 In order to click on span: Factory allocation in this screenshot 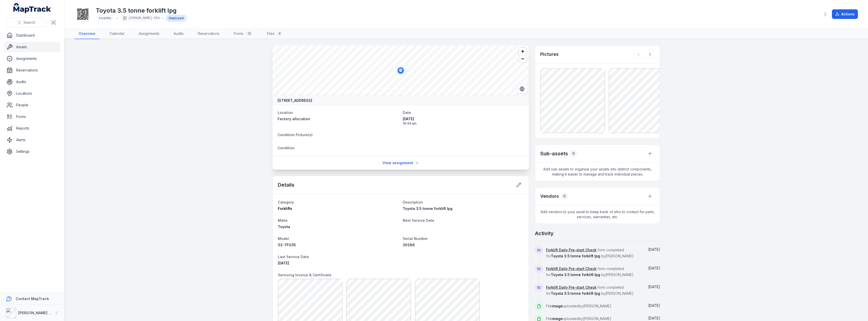, I will do `click(294, 119)`.